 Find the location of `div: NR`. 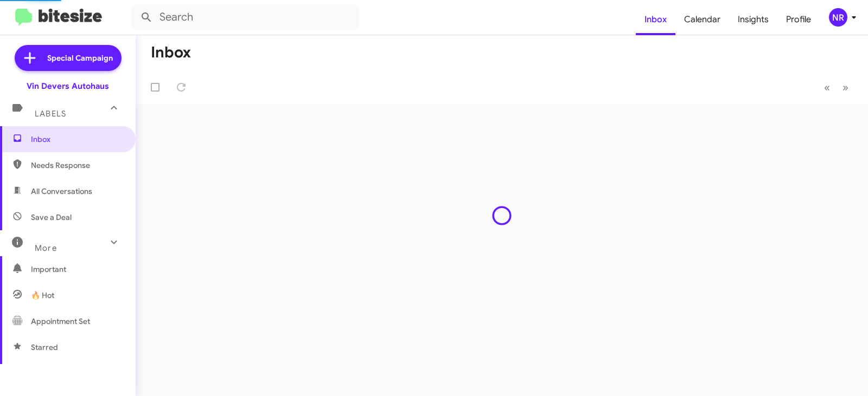

div: NR is located at coordinates (839, 17).